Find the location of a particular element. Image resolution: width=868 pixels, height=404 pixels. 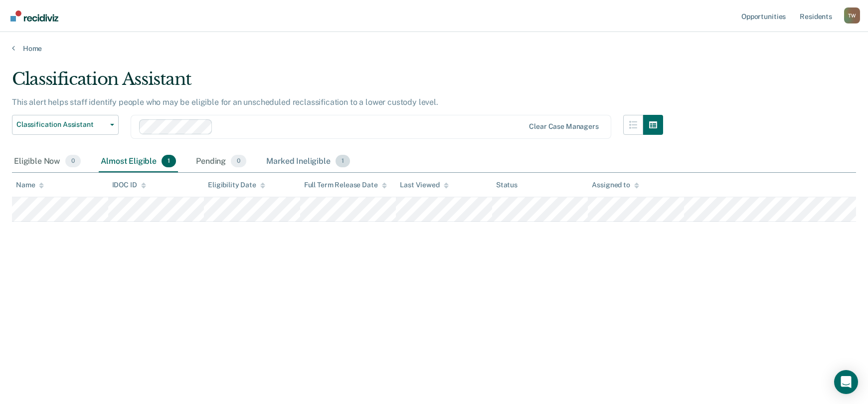

button: Profile dropdown button is located at coordinates (852, 16).